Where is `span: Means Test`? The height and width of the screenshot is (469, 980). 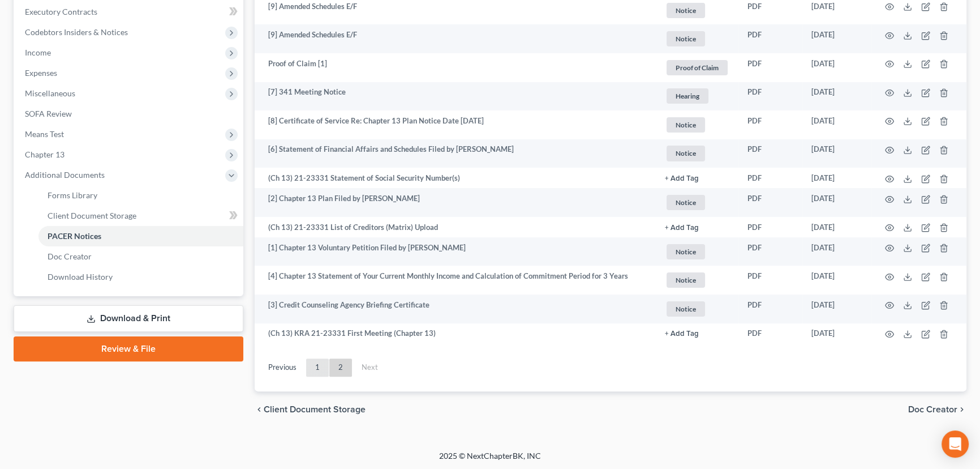
span: Means Test is located at coordinates (44, 133).